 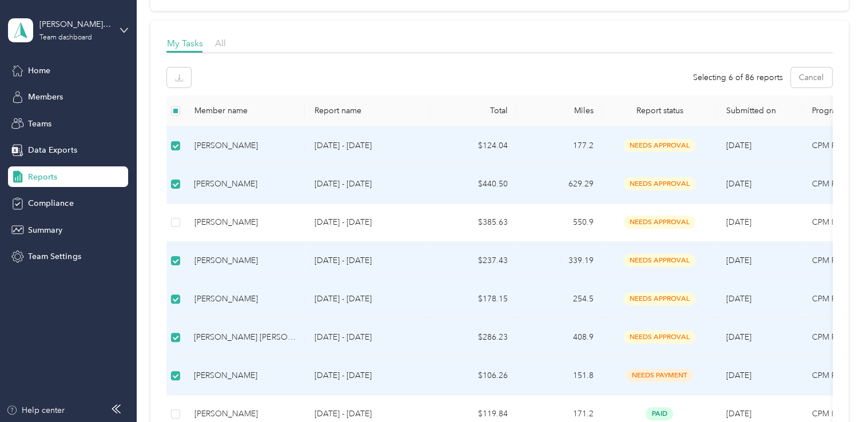 I want to click on button: Cancel, so click(x=812, y=77).